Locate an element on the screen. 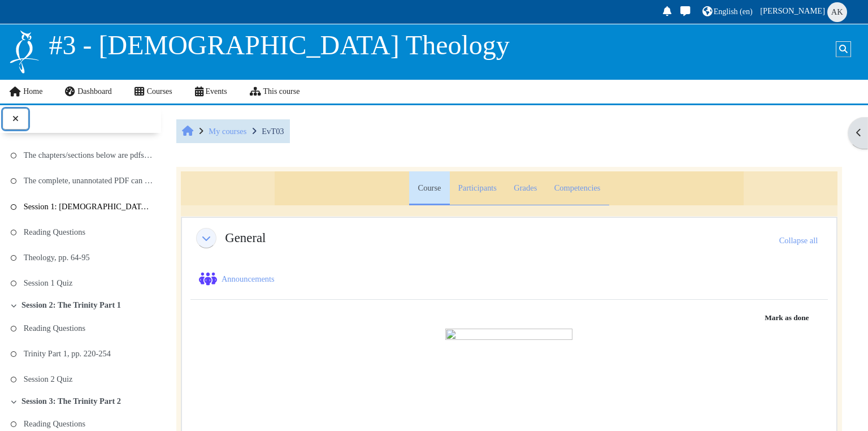 The width and height of the screenshot is (868, 431). span: Courses is located at coordinates (159, 91).